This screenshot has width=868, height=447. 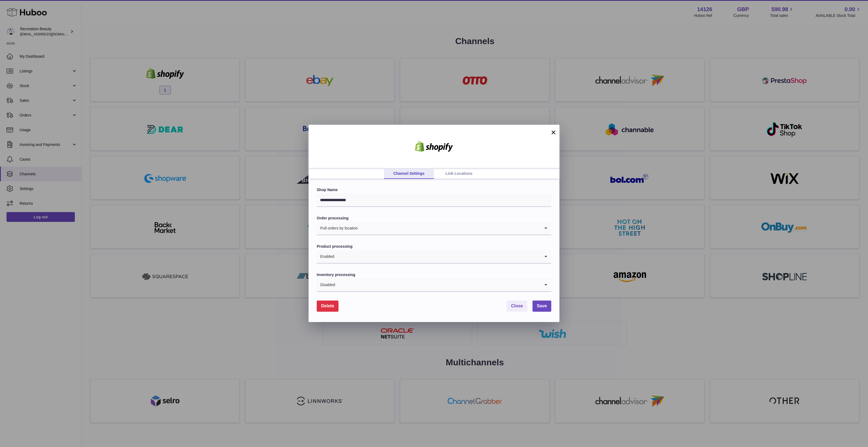 What do you see at coordinates (325, 257) in the screenshot?
I see `span: Enabled` at bounding box center [325, 257].